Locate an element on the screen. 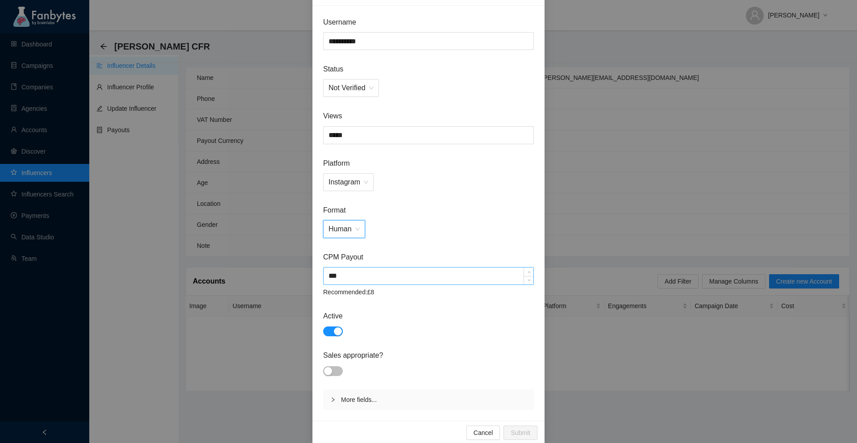 The image size is (857, 443). span: Cancel is located at coordinates (483, 432).